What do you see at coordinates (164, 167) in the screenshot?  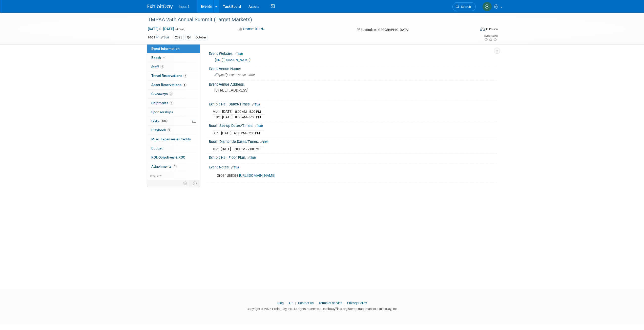 I see `span: Attachments` at bounding box center [164, 167].